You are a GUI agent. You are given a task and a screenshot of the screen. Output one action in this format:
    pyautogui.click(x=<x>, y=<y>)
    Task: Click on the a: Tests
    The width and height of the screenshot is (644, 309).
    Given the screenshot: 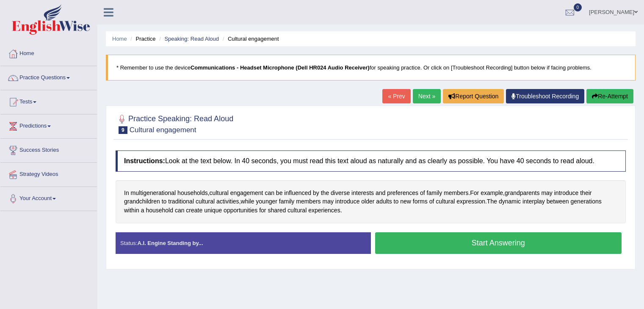 What is the action you would take?
    pyautogui.click(x=49, y=101)
    